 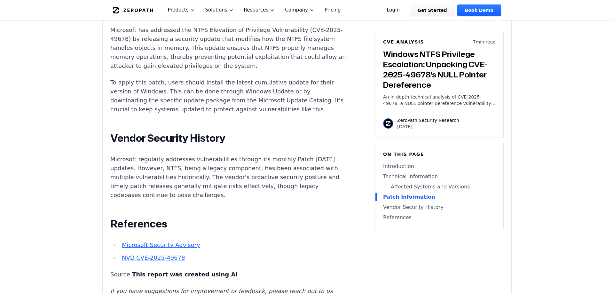 I want to click on p: 7 min read, so click(x=484, y=42).